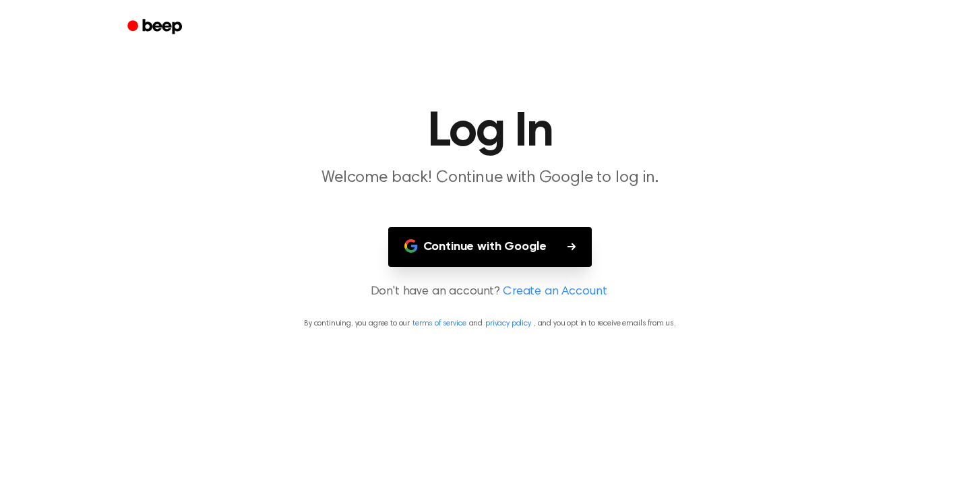  What do you see at coordinates (554, 292) in the screenshot?
I see `a: Create an Account` at bounding box center [554, 292].